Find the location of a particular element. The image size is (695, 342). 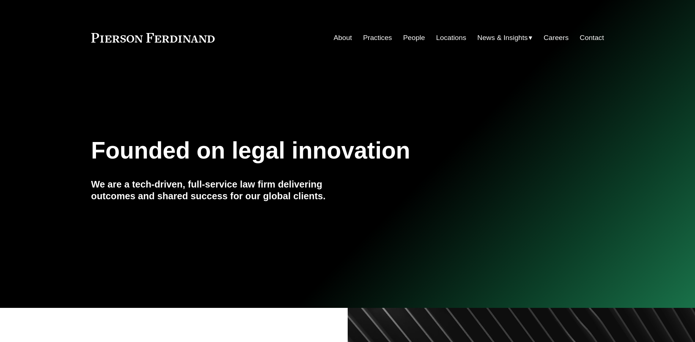

a: People is located at coordinates (414, 38).